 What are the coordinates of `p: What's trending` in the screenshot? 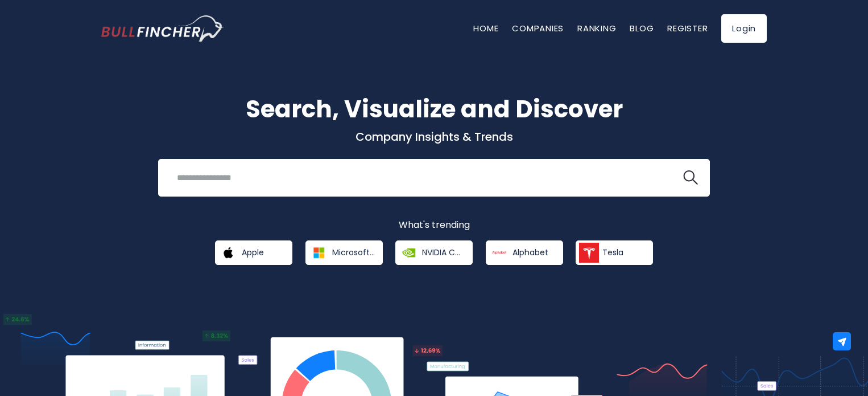 It's located at (434, 225).